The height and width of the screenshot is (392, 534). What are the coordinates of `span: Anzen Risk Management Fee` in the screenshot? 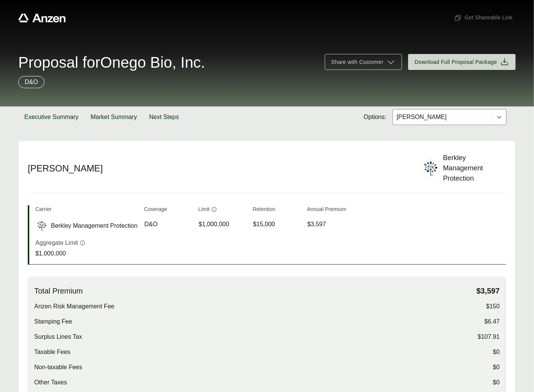 It's located at (74, 307).